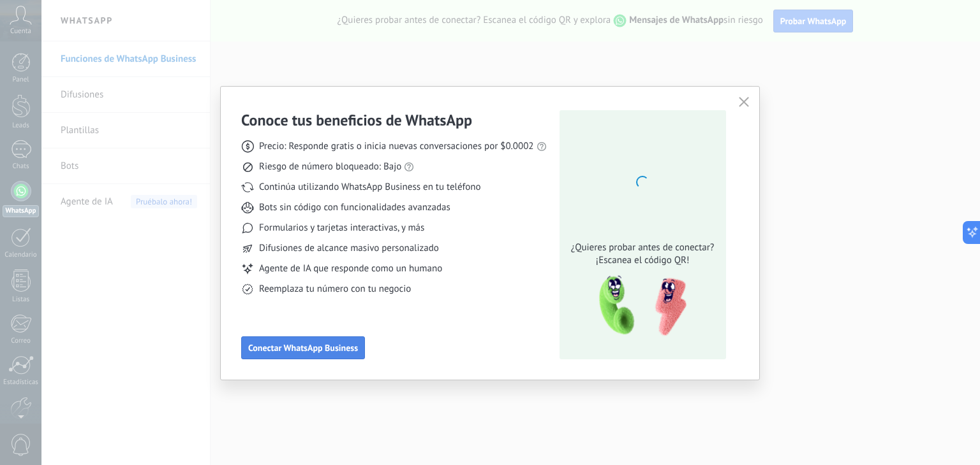  What do you see at coordinates (350, 269) in the screenshot?
I see `span: Agente de IA que responde como un humano` at bounding box center [350, 269].